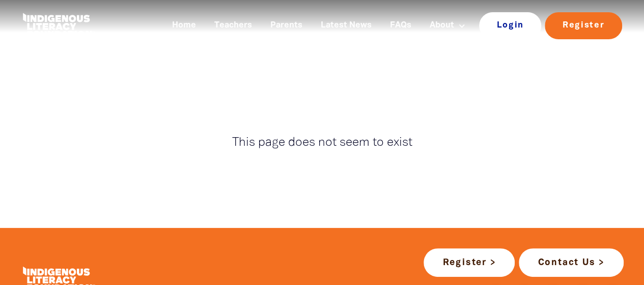 This screenshot has width=644, height=285. Describe the element at coordinates (286, 26) in the screenshot. I see `a: Parents` at that location.